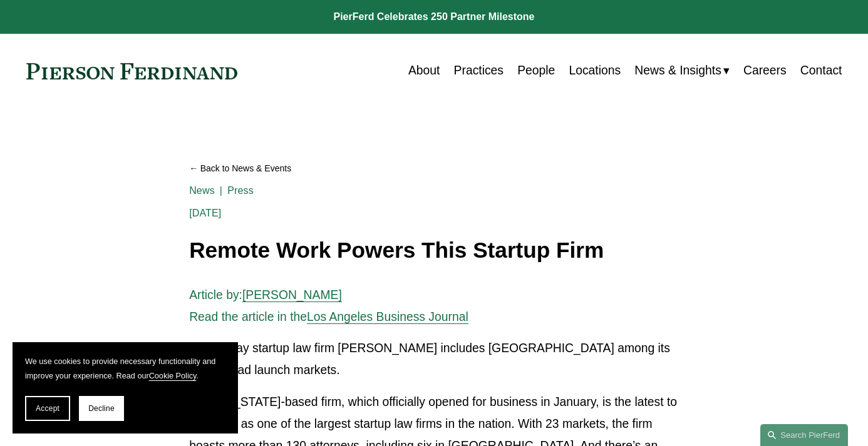 The width and height of the screenshot is (868, 446). I want to click on section: Cookie banner, so click(125, 388).